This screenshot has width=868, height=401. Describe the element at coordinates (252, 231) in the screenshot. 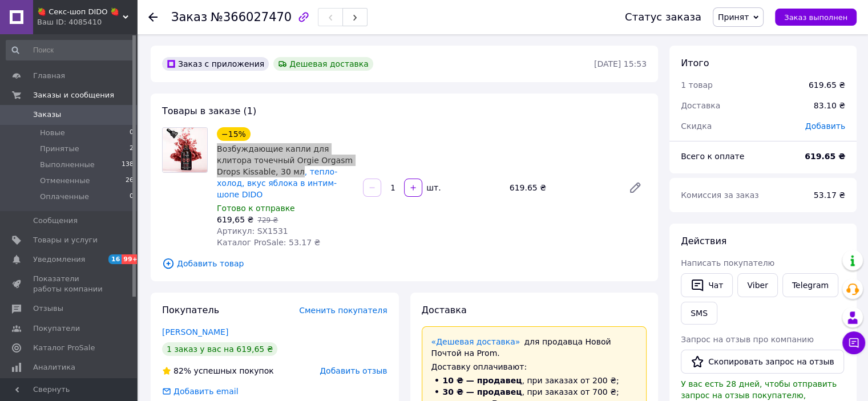

I see `span: Артикул: SX1531` at that location.